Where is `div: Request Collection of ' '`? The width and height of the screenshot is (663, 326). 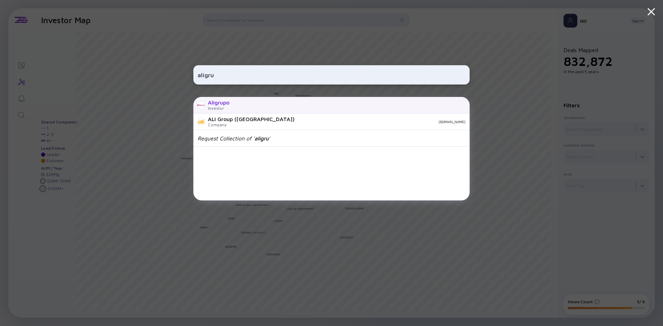
div: Request Collection of ' ' is located at coordinates (234, 138).